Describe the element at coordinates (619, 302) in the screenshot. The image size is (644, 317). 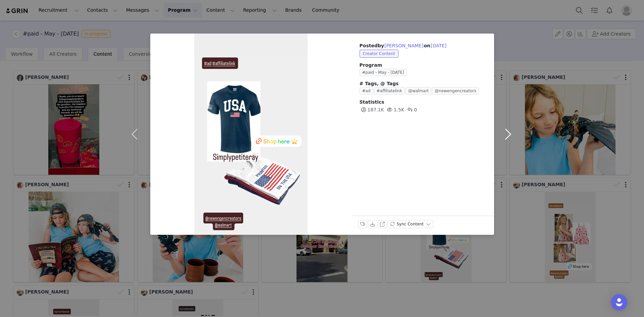
I see `div: Open Intercom Messenger` at that location.